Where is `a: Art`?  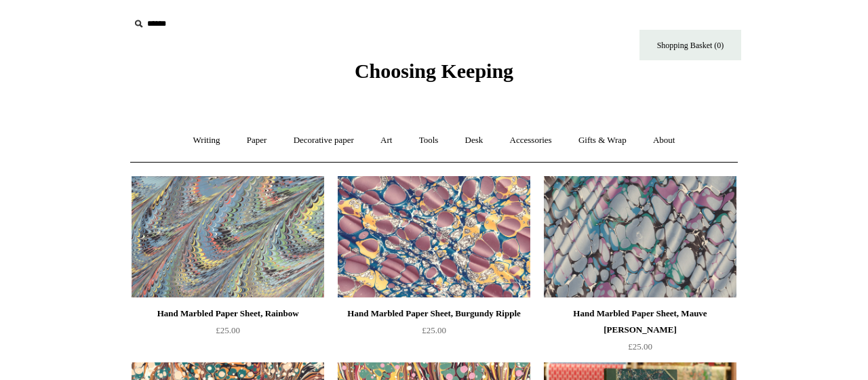 a: Art is located at coordinates (386, 140).